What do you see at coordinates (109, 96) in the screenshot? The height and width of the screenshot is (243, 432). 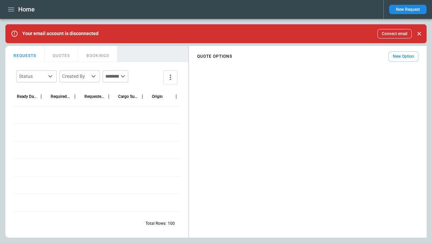 I see `button: Requested Route column menu` at bounding box center [109, 96].